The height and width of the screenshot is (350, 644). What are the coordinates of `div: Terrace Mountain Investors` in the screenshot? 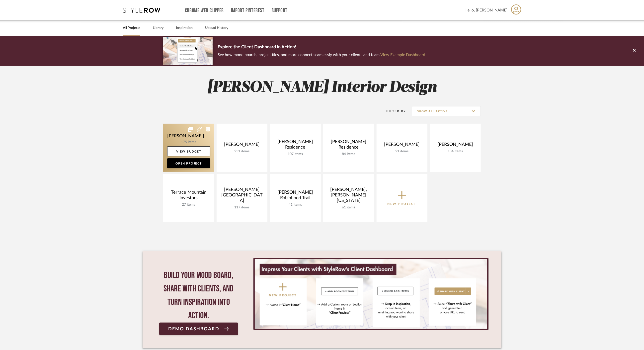 It's located at (189, 196).